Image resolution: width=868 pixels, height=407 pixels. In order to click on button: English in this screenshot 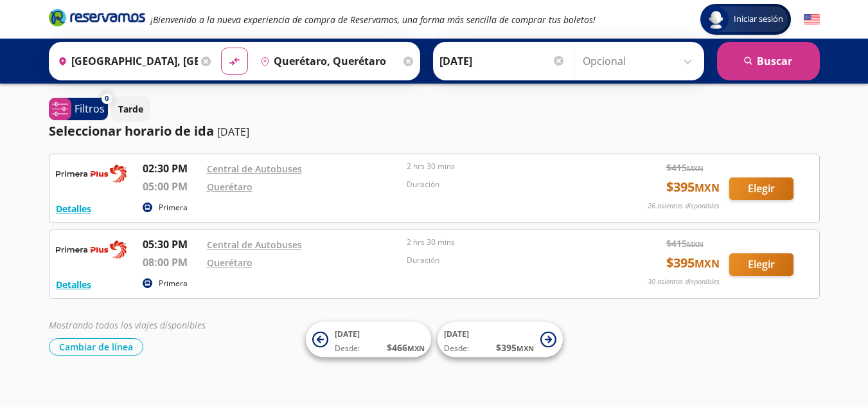, I will do `click(811, 19)`.